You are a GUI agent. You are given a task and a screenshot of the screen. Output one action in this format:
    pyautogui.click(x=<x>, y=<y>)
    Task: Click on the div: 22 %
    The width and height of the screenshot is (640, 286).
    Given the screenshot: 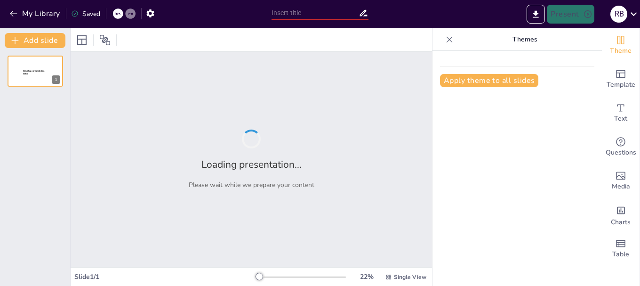 What is the action you would take?
    pyautogui.click(x=367, y=276)
    